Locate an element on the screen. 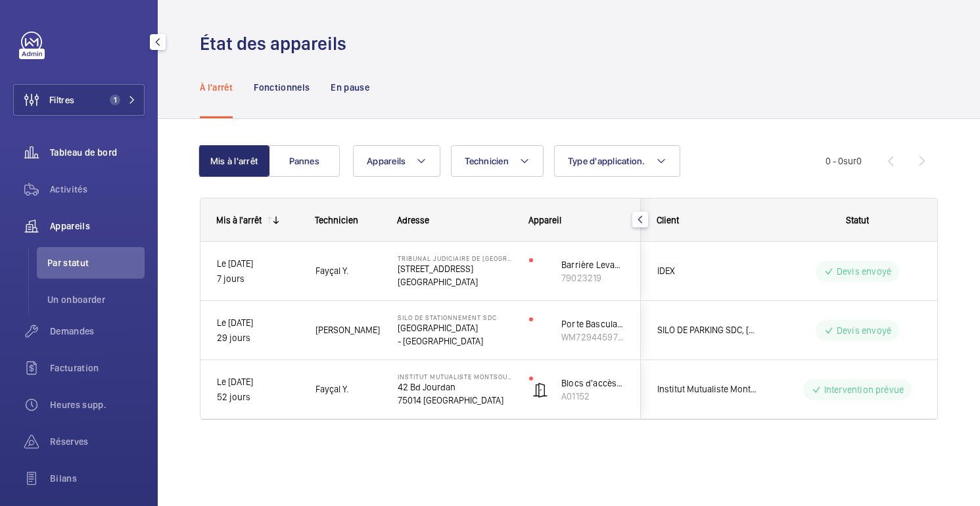 Image resolution: width=980 pixels, height=506 pixels. img: tilting_door.svg is located at coordinates (540, 331).